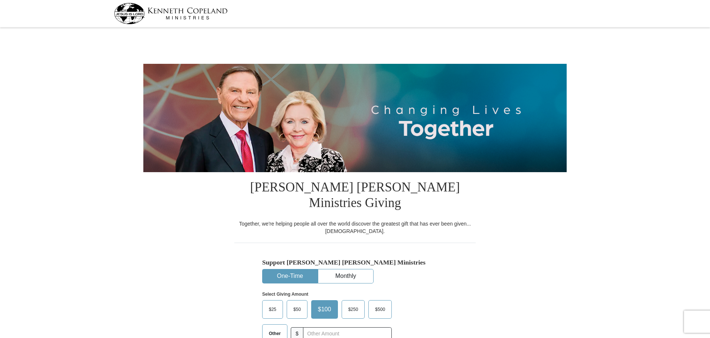  Describe the element at coordinates (353, 310) in the screenshot. I see `span: $250` at that location.